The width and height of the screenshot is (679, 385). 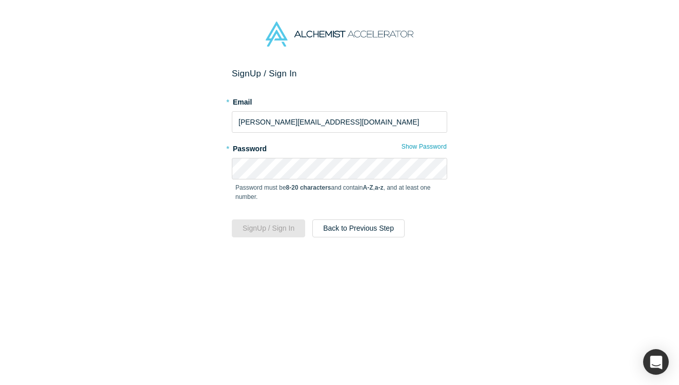 I want to click on img: Alchemist Accelerator Logo, so click(x=339, y=34).